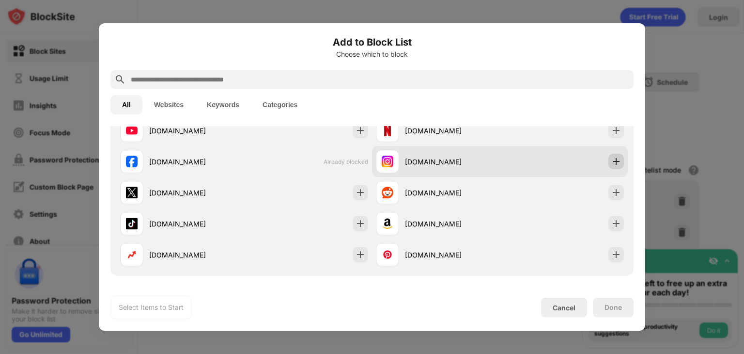  I want to click on button: Categories, so click(280, 105).